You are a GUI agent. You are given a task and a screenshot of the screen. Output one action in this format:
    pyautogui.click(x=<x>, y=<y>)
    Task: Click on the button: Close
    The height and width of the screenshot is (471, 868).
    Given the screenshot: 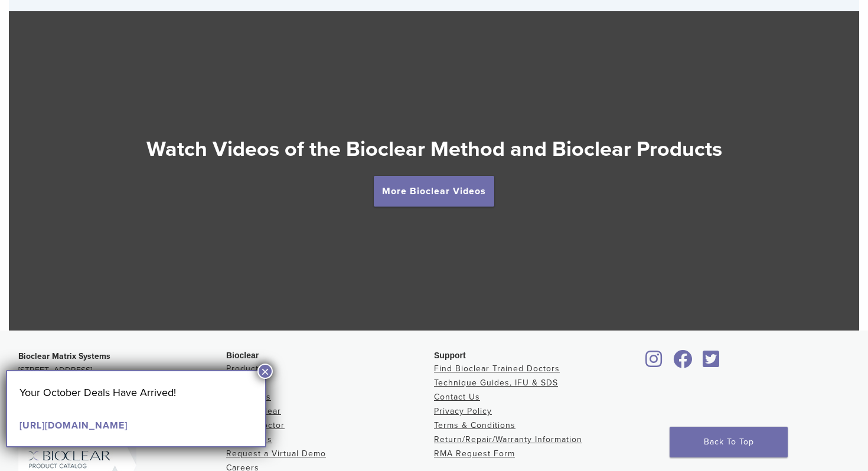 What is the action you would take?
    pyautogui.click(x=265, y=371)
    